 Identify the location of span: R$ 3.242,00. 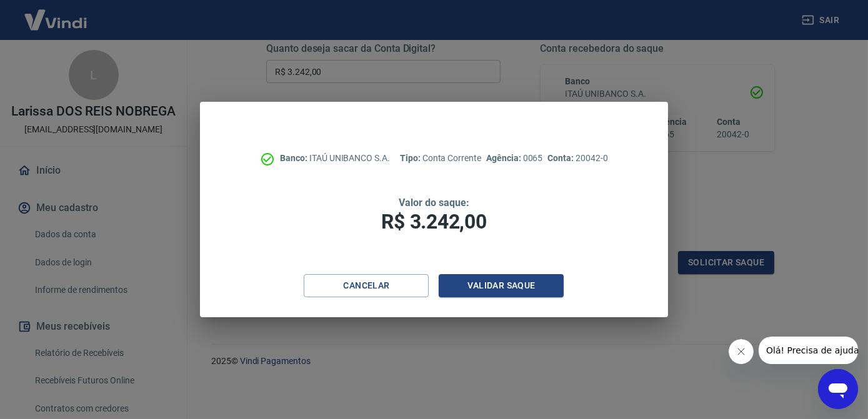
(433, 222).